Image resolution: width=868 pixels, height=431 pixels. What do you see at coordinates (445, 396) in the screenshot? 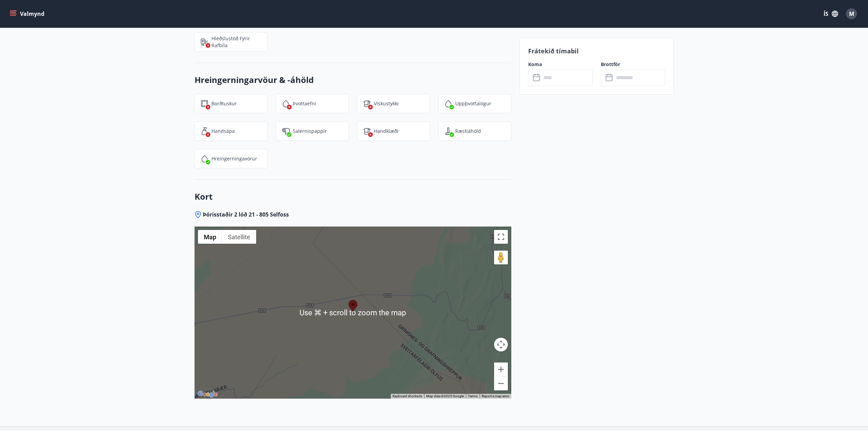
I see `span: Map data ©2025 Google` at bounding box center [445, 396].